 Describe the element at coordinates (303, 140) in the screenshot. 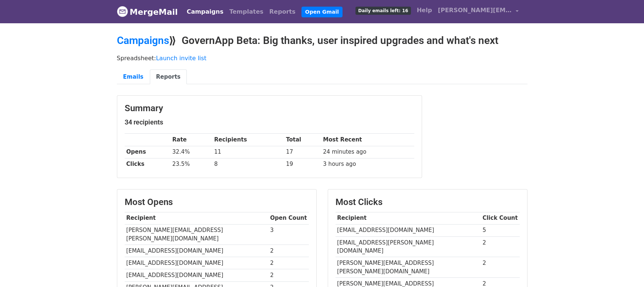

I see `th: Total` at that location.